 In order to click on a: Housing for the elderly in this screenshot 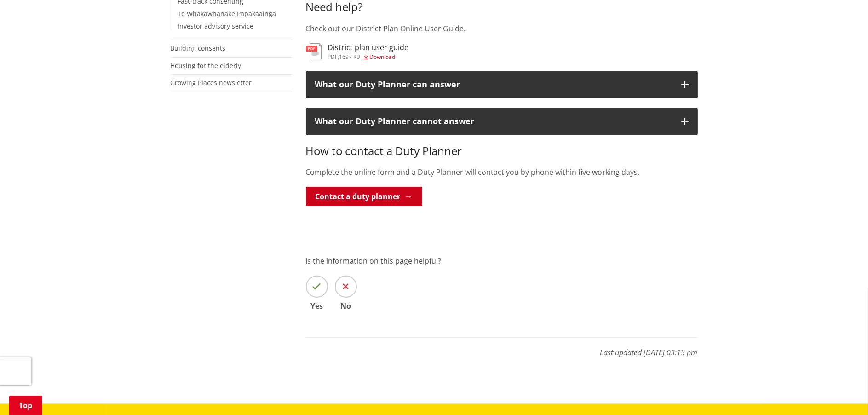, I will do `click(206, 65)`.